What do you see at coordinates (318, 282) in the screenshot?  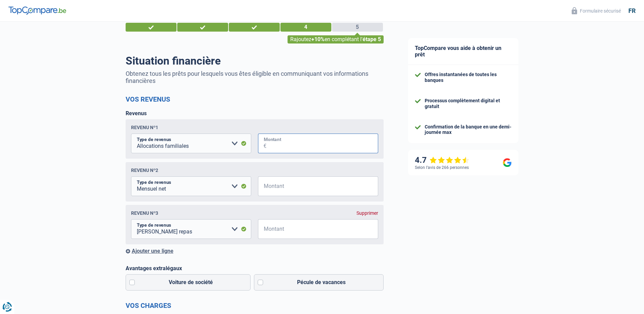 I see `label: Pécule de vacances` at bounding box center [318, 282].